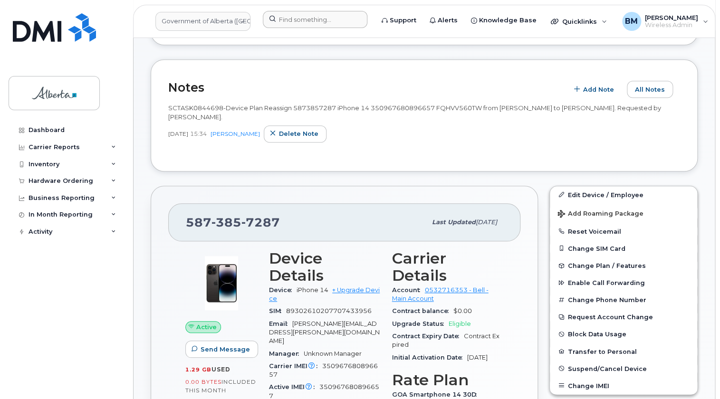  I want to click on button: Change Phone Number, so click(623, 300).